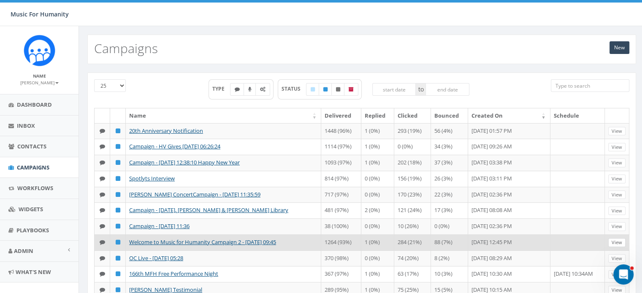 The image size is (642, 293). What do you see at coordinates (450, 243) in the screenshot?
I see `td: 88 (7%)` at bounding box center [450, 243].